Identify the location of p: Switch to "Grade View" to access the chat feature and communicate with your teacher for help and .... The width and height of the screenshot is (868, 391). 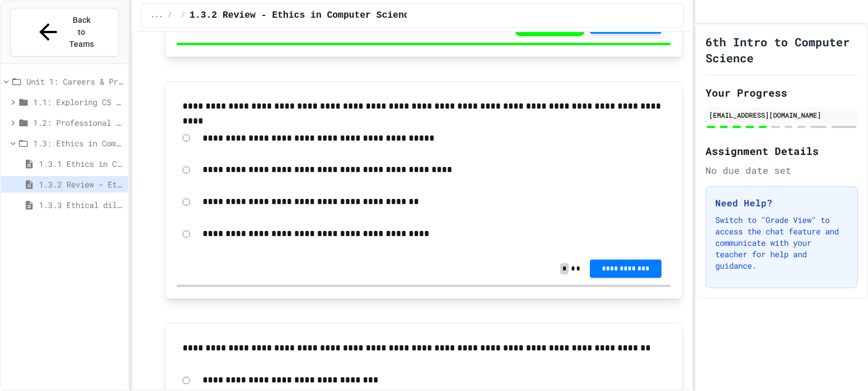
(782, 243).